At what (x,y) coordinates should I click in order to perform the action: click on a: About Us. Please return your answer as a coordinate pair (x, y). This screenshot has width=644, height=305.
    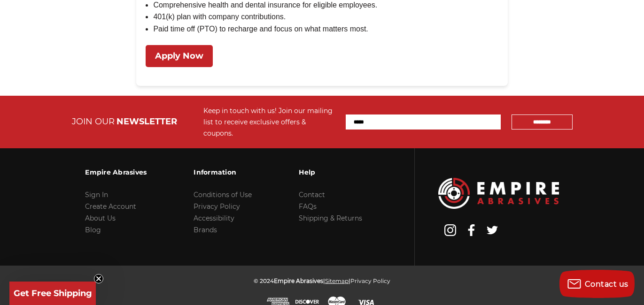
    Looking at the image, I should click on (100, 218).